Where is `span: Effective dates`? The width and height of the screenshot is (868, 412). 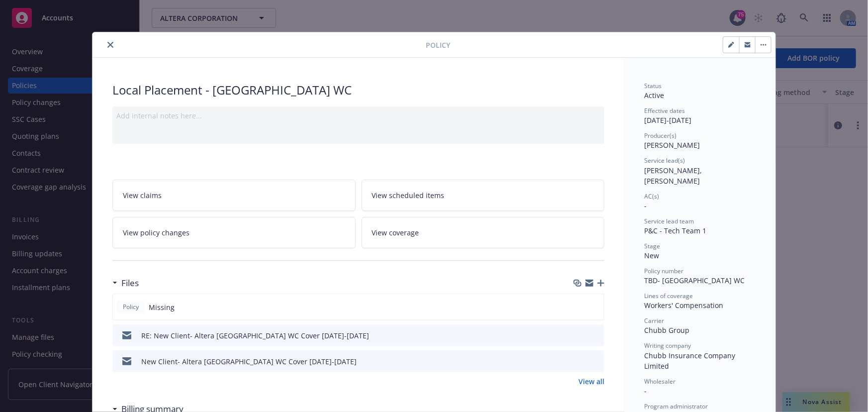
span: Effective dates is located at coordinates (664, 110).